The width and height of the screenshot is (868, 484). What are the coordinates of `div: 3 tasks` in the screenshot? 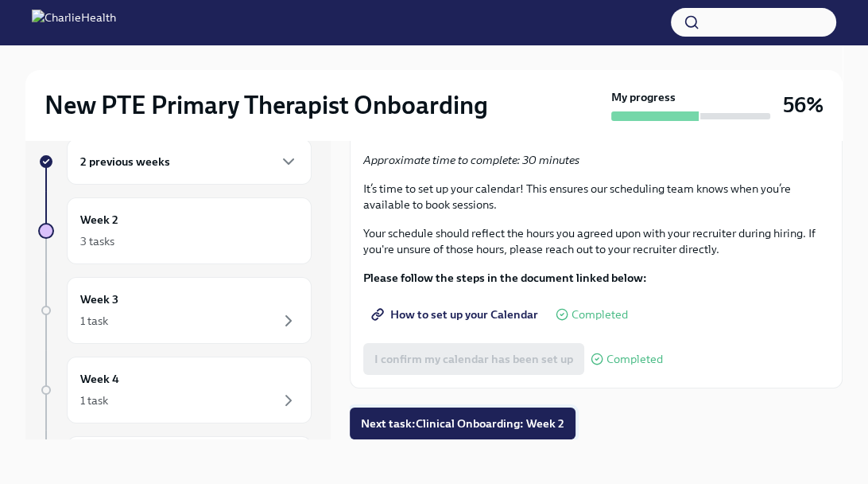 It's located at (97, 241).